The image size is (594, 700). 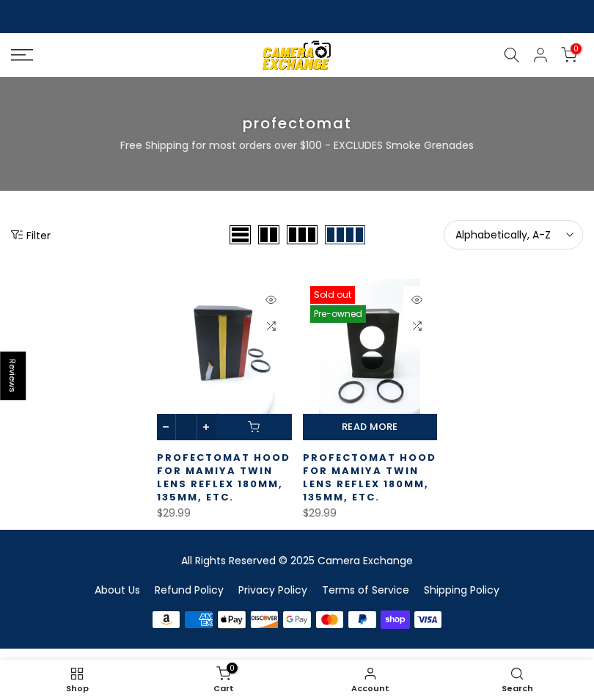 What do you see at coordinates (77, 689) in the screenshot?
I see `span: Shop` at bounding box center [77, 689].